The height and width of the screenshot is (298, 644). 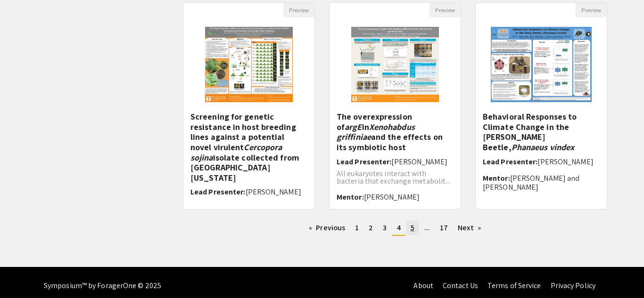 What do you see at coordinates (541, 106) in the screenshot?
I see `div: Open Presentation <p><strong style="color: rgb(34, 34, 34);">Behavioral Responses to Climate Chan...` at bounding box center [541, 106].